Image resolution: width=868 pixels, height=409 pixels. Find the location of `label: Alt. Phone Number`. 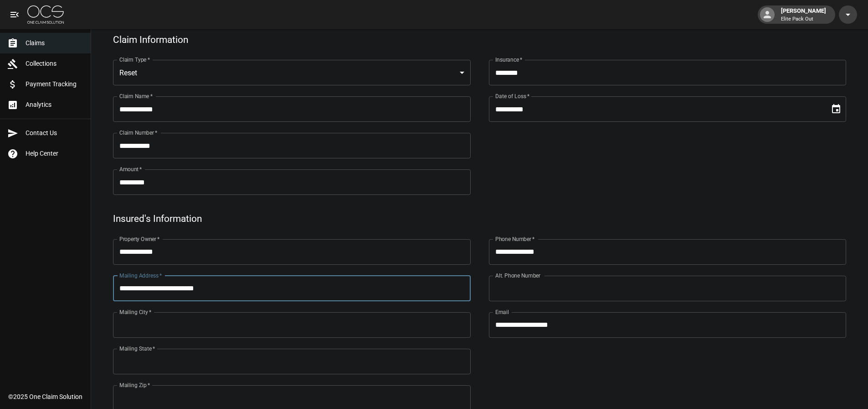

label: Alt. Phone Number is located at coordinates (518, 275).